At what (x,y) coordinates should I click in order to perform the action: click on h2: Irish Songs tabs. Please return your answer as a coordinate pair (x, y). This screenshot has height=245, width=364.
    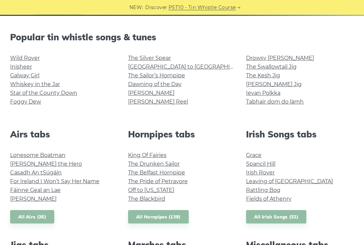
    Looking at the image, I should click on (300, 135).